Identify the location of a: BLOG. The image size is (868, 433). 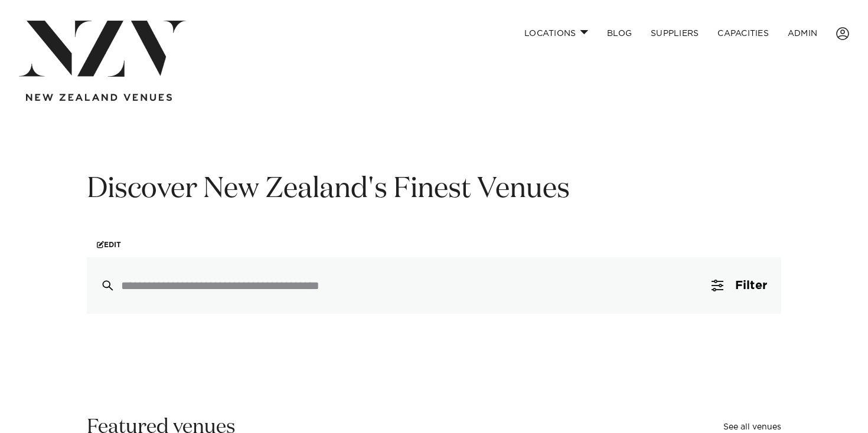
(619, 33).